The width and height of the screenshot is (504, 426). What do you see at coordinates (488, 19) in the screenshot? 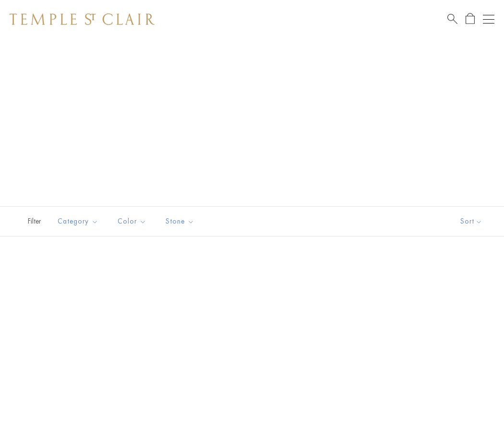
I see `button: Open navigation` at bounding box center [488, 19].